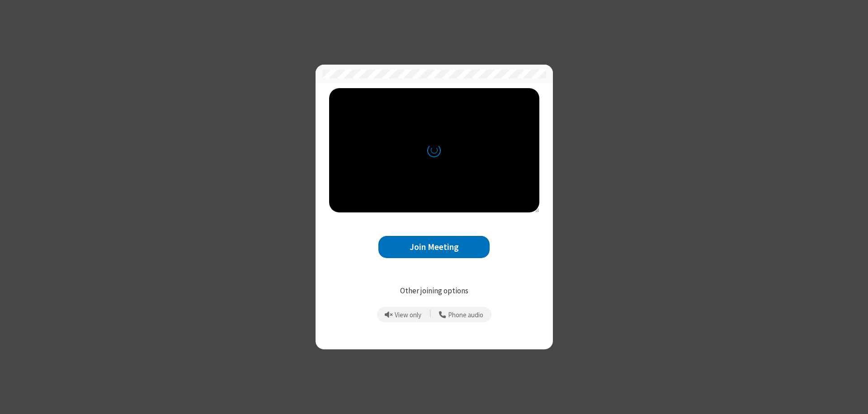 This screenshot has height=414, width=868. I want to click on button: Use your phone for mic and speaker while you view the meeting on this device., so click(461, 315).